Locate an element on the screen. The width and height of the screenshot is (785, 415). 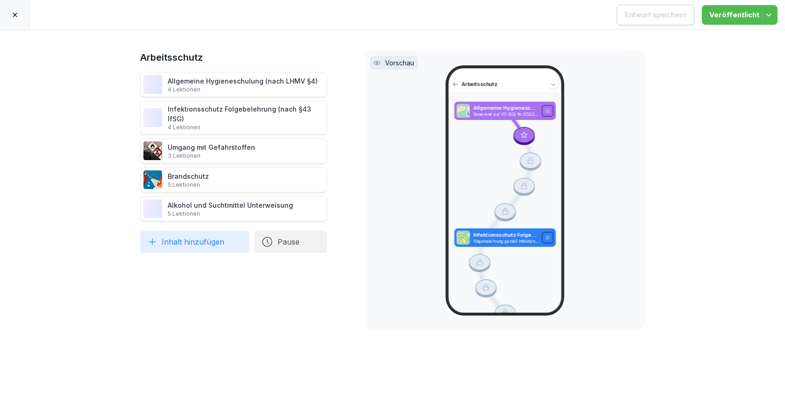
div: Umgang mit Gefahrstoffen3 Lektionen is located at coordinates (234, 151).